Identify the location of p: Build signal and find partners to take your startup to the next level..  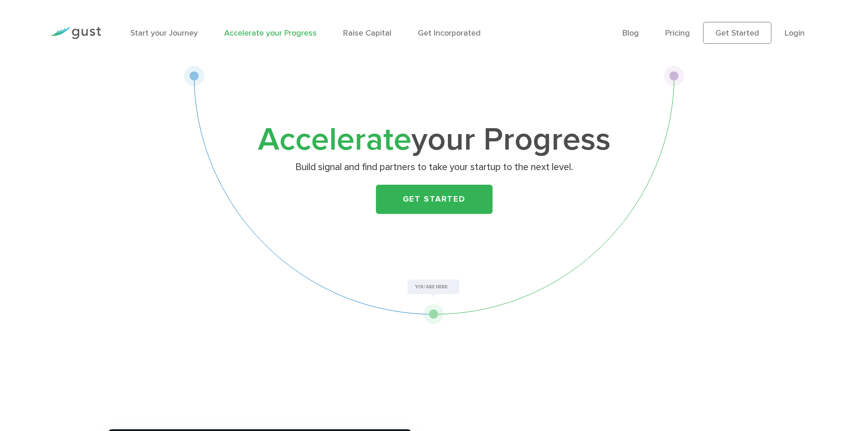
(434, 167).